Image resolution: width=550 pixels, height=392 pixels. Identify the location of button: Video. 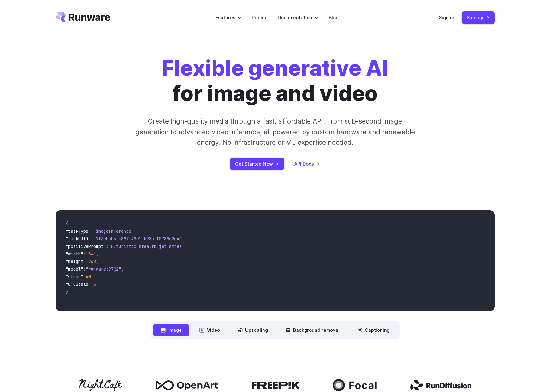
(209, 330).